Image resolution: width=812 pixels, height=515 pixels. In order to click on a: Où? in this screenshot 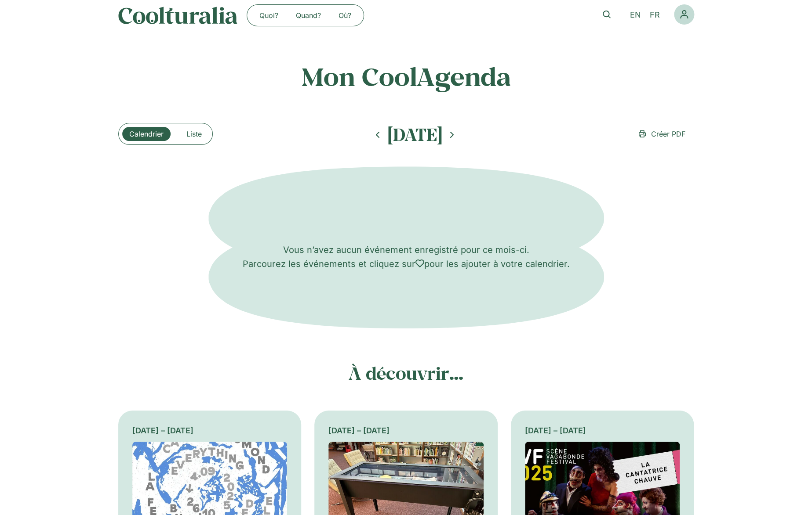, I will do `click(345, 15)`.